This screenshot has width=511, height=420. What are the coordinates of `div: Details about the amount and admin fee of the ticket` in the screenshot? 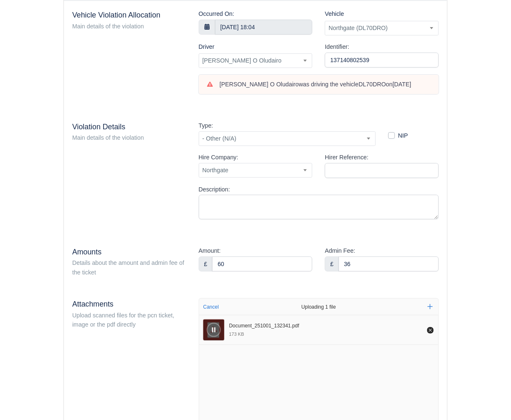 It's located at (129, 268).